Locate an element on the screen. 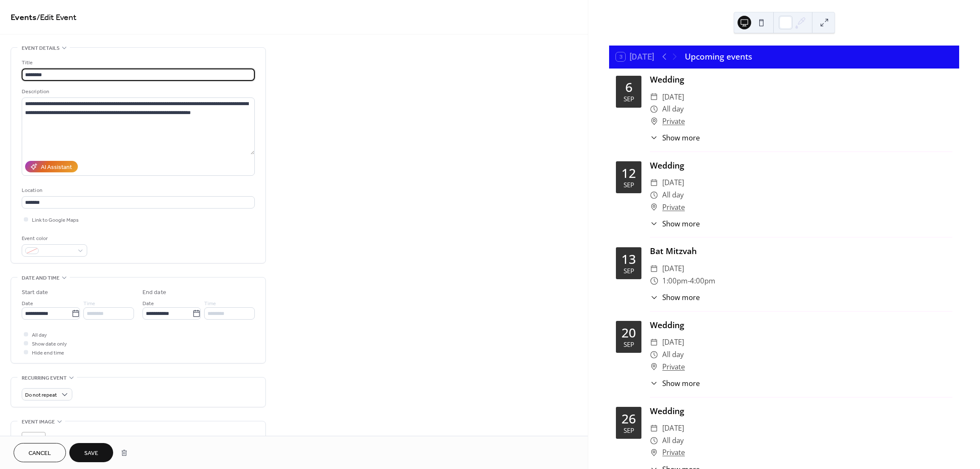 The image size is (980, 469). span: 1:00pm is located at coordinates (676, 281).